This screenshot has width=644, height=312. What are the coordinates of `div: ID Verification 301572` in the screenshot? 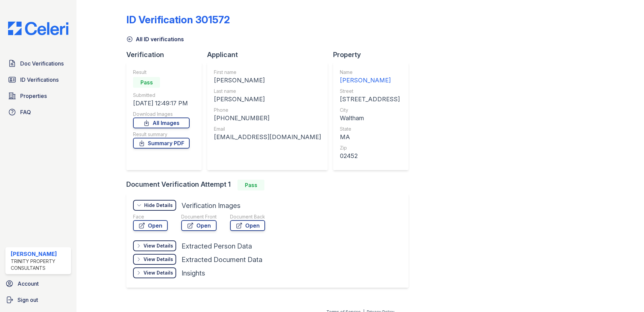 It's located at (178, 20).